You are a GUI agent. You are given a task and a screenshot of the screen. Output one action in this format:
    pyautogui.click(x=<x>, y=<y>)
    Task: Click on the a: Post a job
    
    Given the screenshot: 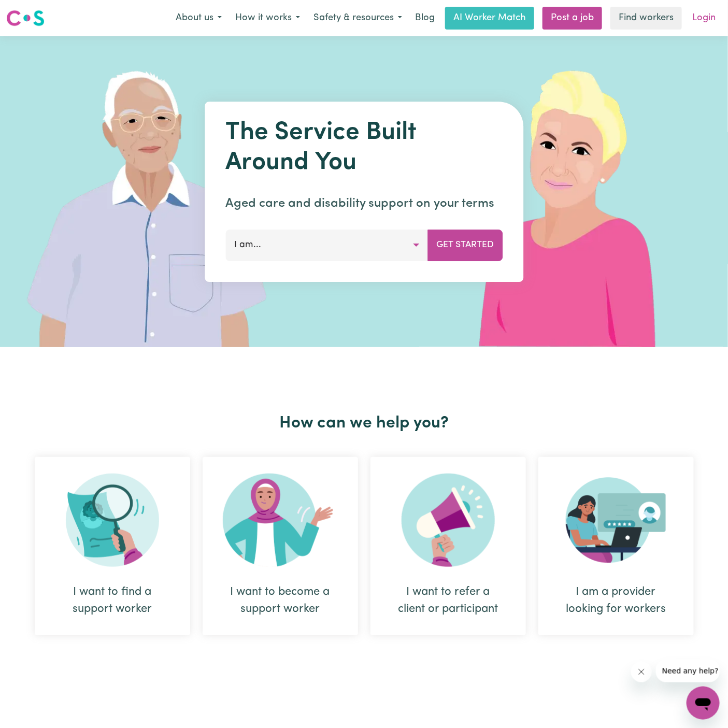 What is the action you would take?
    pyautogui.click(x=572, y=18)
    